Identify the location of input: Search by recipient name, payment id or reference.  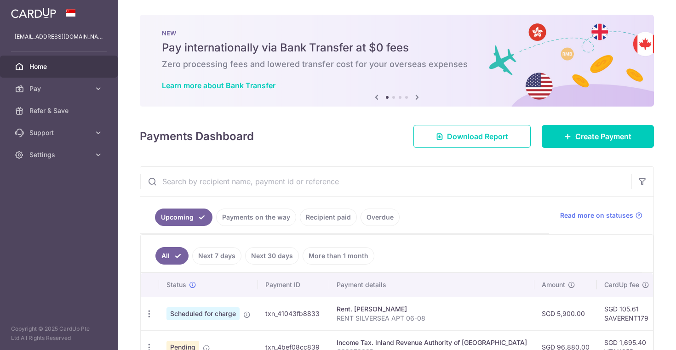
(386, 182).